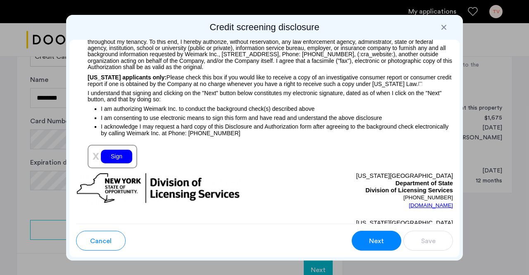  What do you see at coordinates (359, 184) in the screenshot?
I see `p: Department of State` at bounding box center [359, 184].